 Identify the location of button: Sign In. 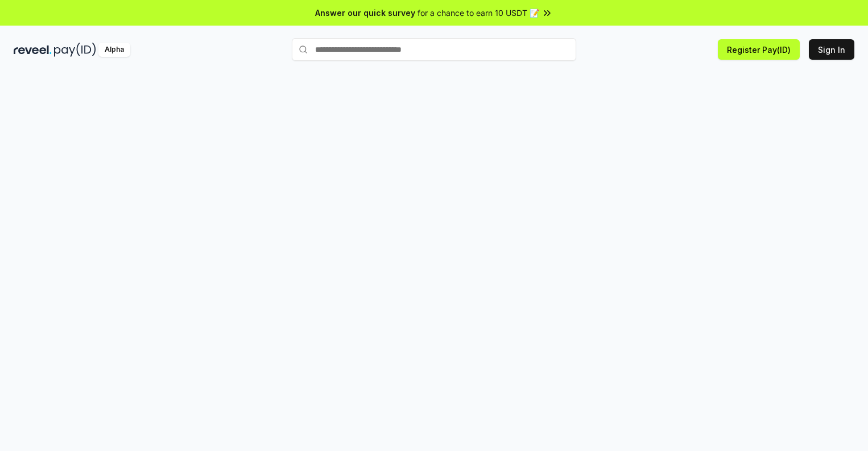
(832, 49).